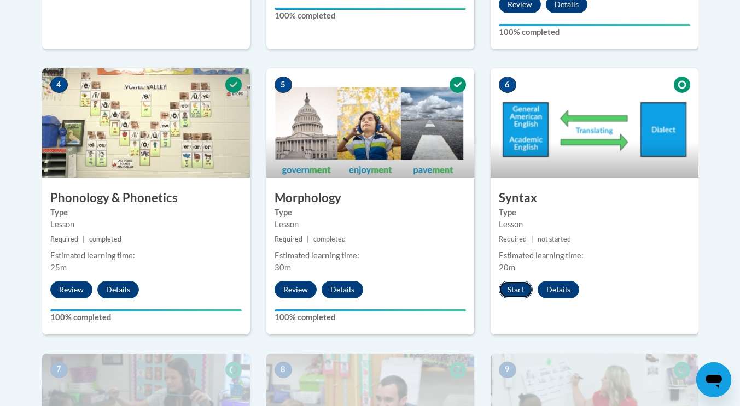 The image size is (740, 406). I want to click on span: not started, so click(554, 239).